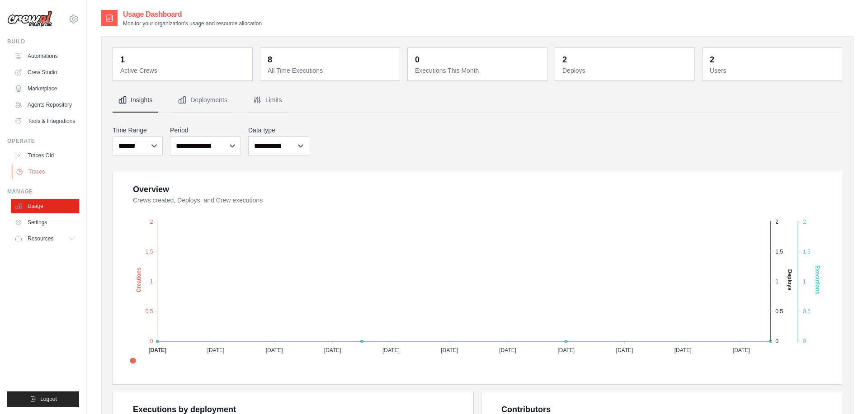 The height and width of the screenshot is (414, 868). What do you see at coordinates (45, 239) in the screenshot?
I see `button: Resources` at bounding box center [45, 239].